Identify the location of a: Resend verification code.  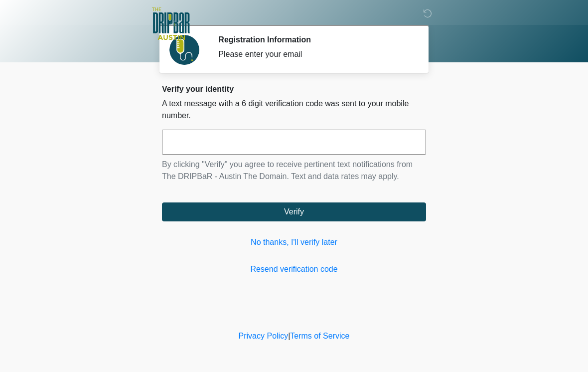
(294, 269).